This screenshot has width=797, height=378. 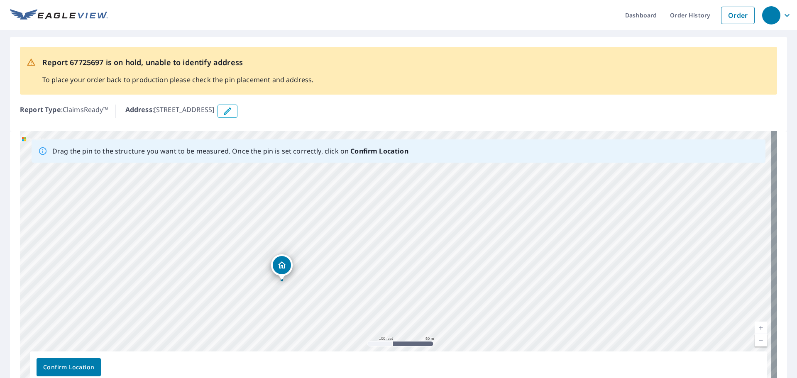 I want to click on b: Confirm Location, so click(x=379, y=151).